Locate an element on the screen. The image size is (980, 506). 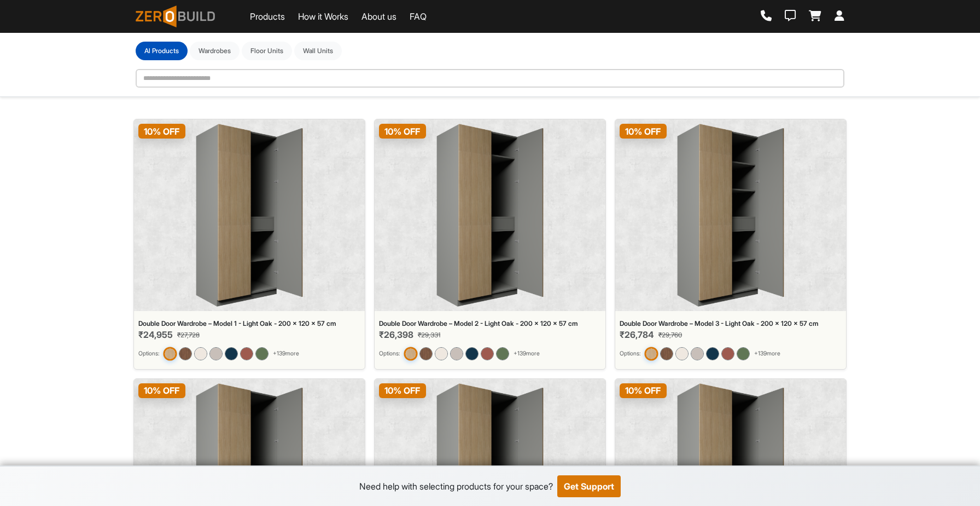
span: ₹24,955 is located at coordinates (155, 334).